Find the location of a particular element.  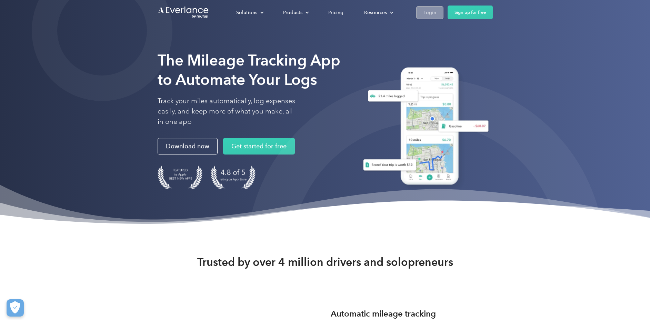

div: Login is located at coordinates (429, 12).